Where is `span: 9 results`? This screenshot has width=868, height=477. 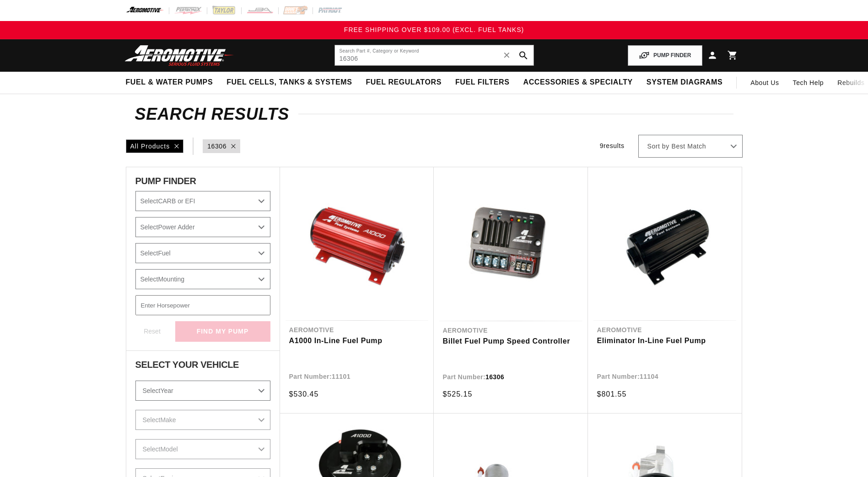
span: 9 results is located at coordinates (613, 146).